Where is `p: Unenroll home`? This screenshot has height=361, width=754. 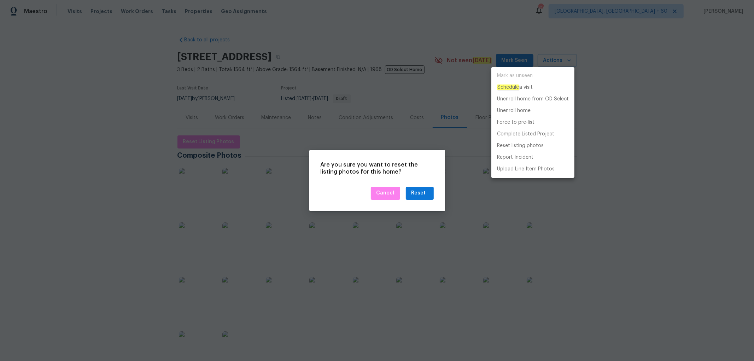
p: Unenroll home is located at coordinates (514, 111).